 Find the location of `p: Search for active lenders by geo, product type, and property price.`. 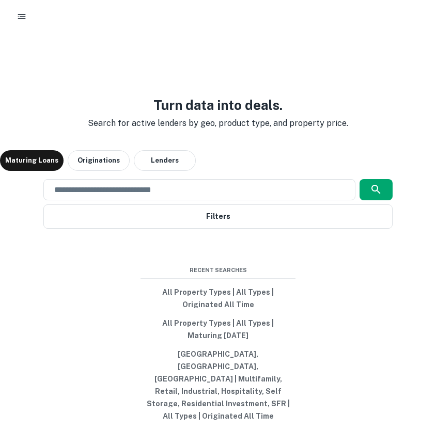

p: Search for active lenders by geo, product type, and property price. is located at coordinates (218, 123).